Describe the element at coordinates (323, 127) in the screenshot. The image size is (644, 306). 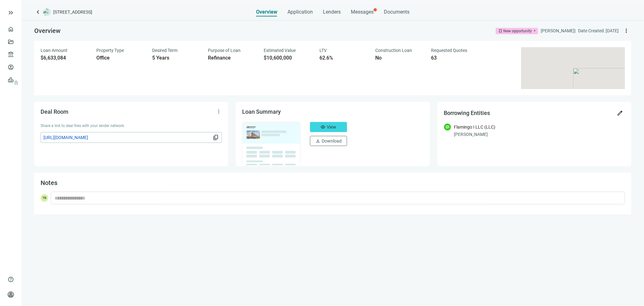
I see `span: visibility` at that location.